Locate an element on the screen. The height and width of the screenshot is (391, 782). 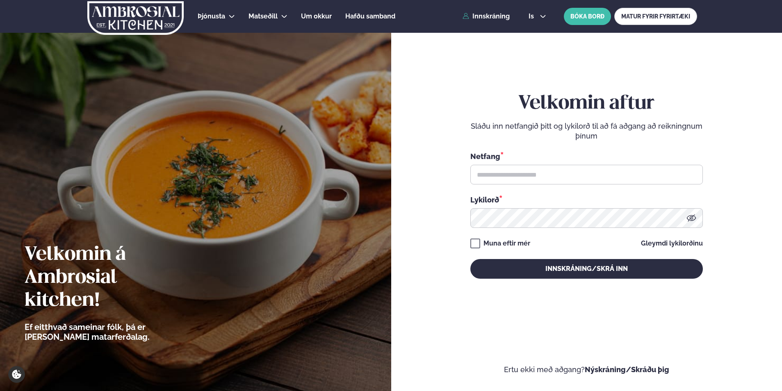
a: Hafðu samband is located at coordinates (370, 16).